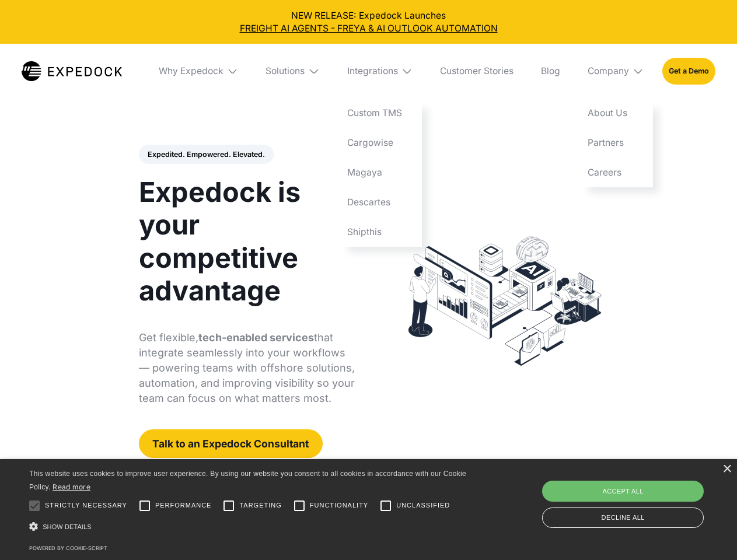  What do you see at coordinates (380, 143) in the screenshot?
I see `a: Cargowise` at bounding box center [380, 143].